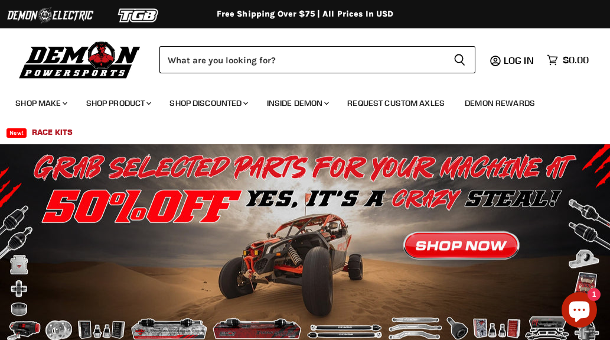 The width and height of the screenshot is (610, 340). I want to click on img: Demon Electric Logo 2, so click(50, 15).